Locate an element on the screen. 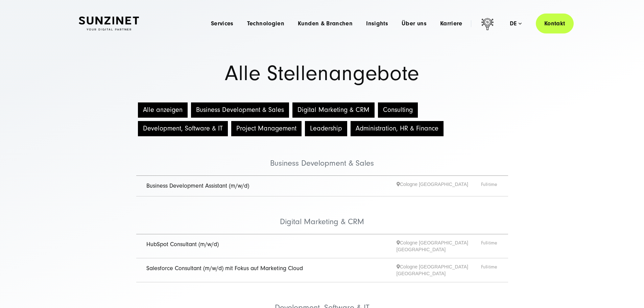 This screenshot has height=308, width=644. button: Digital Marketing & CRM is located at coordinates (333, 110).